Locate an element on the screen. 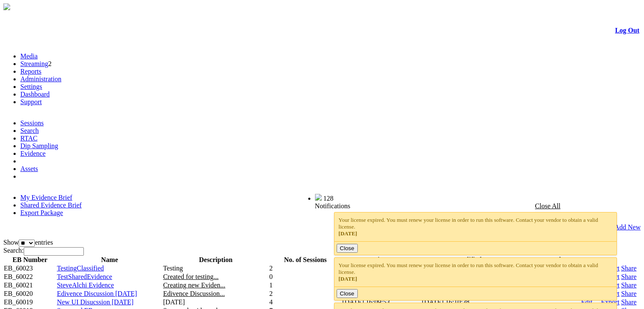  a: My Evidence Brief is located at coordinates (46, 197).